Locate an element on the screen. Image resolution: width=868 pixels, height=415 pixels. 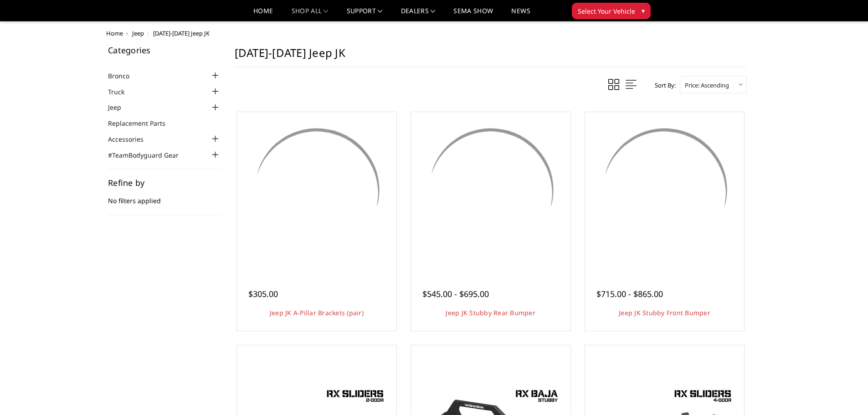
span: Home is located at coordinates (114, 33).